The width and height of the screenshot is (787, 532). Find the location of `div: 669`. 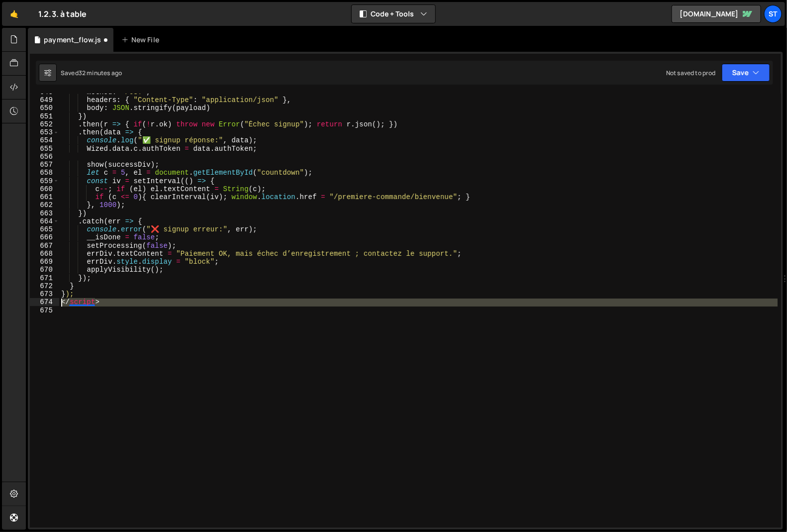

div: 669 is located at coordinates (44, 262).